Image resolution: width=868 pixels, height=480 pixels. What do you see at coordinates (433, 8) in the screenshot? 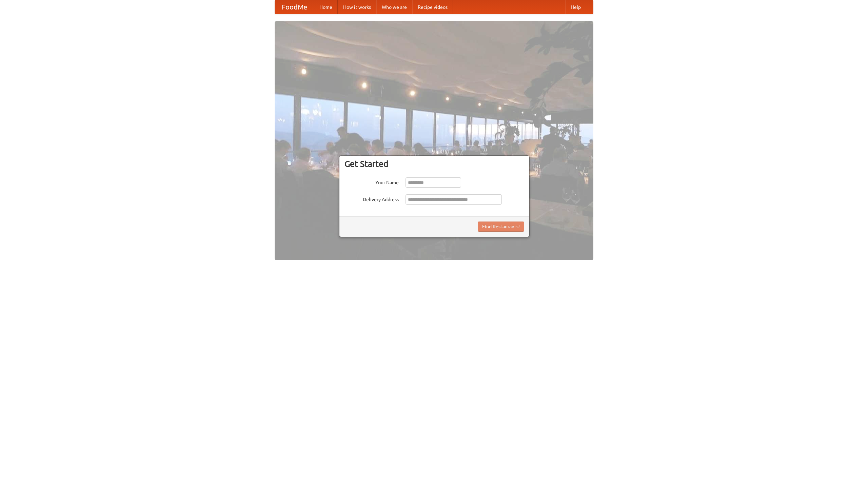
I see `a: Recipe videos` at bounding box center [433, 8].